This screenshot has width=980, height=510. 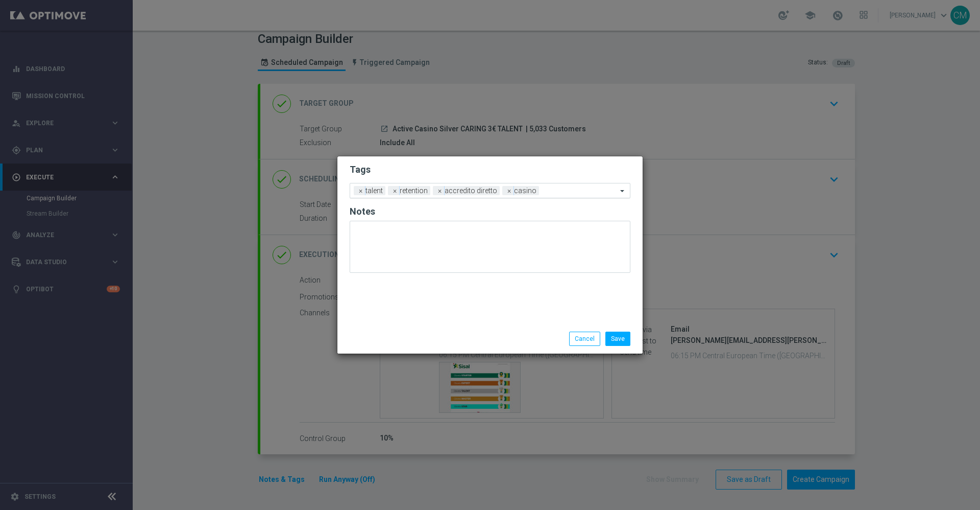 What do you see at coordinates (490, 191) in the screenshot?
I see `ng-select: accredito diretto, casino, retention, talent` at bounding box center [490, 191].